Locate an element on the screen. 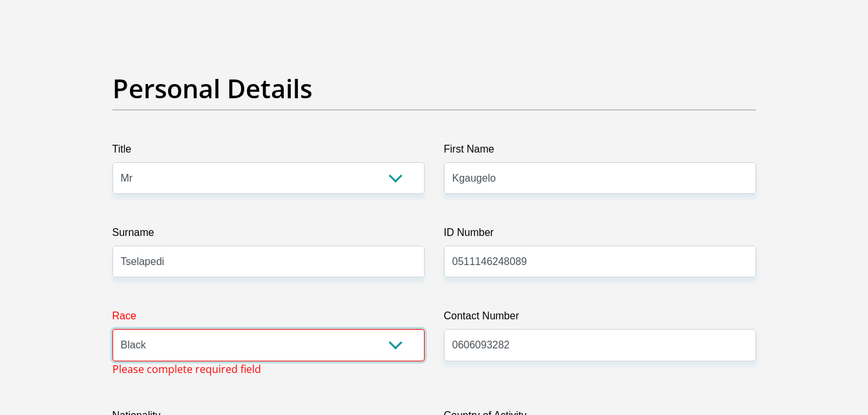 The image size is (868, 415). span: Please complete required field is located at coordinates (187, 369).